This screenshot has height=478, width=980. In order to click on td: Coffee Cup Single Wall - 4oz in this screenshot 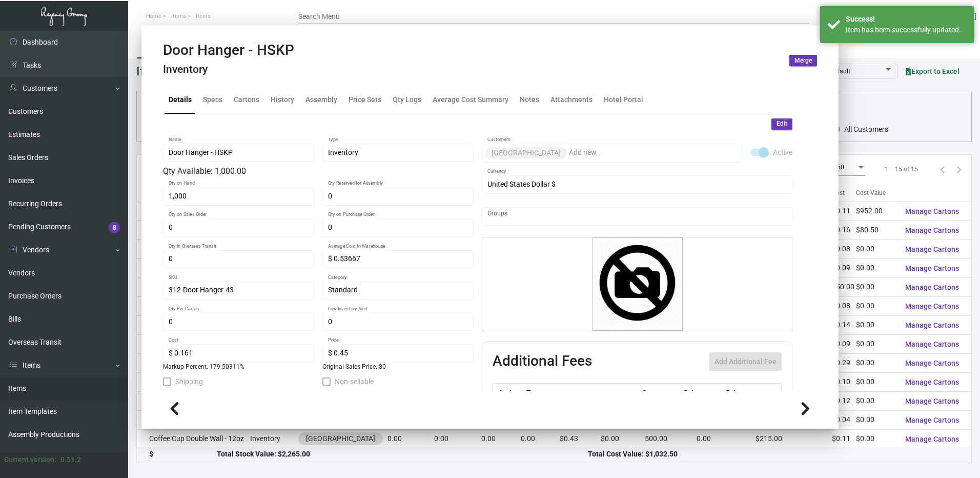, I will do `click(193, 420)`.